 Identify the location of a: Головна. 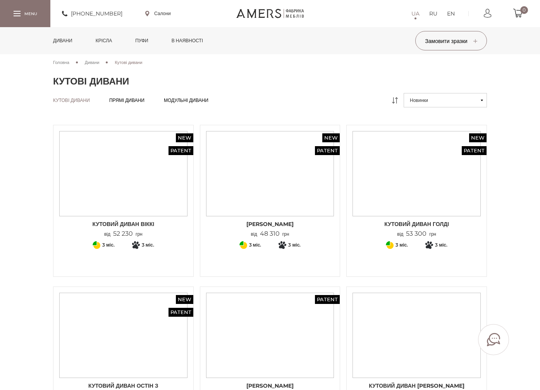
(61, 62).